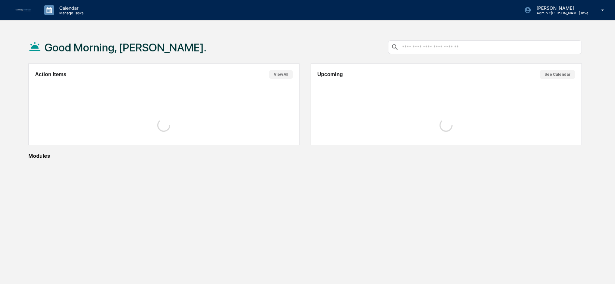  What do you see at coordinates (70, 13) in the screenshot?
I see `p: Manage Tasks` at bounding box center [70, 13].